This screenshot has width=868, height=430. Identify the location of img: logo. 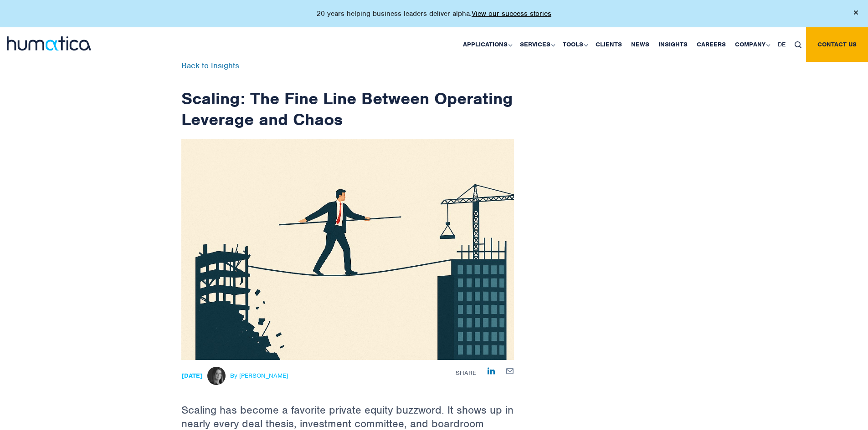
(49, 43).